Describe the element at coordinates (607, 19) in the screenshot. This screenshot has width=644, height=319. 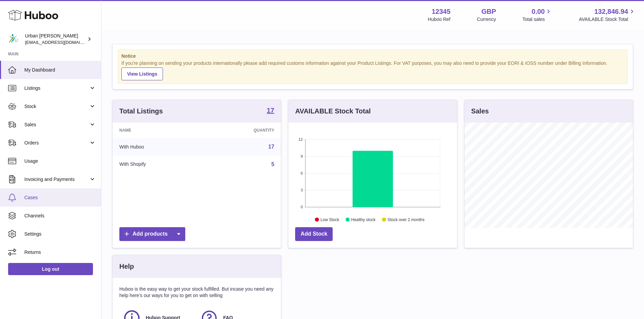
I see `span: AVAILABLE Stock Total` at that location.